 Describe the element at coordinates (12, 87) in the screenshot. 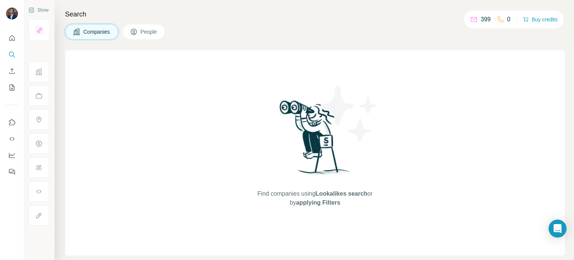

I see `button: My lists` at that location.